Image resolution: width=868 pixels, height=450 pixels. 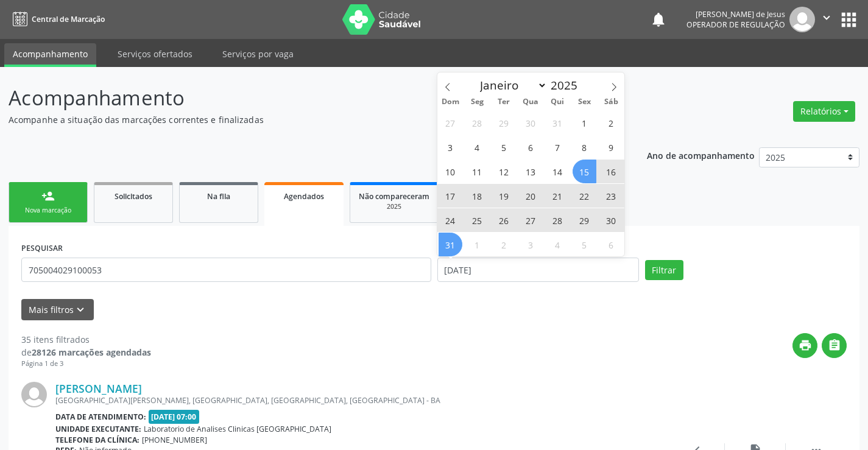 I want to click on span: Julho 31, 2025, so click(x=557, y=122).